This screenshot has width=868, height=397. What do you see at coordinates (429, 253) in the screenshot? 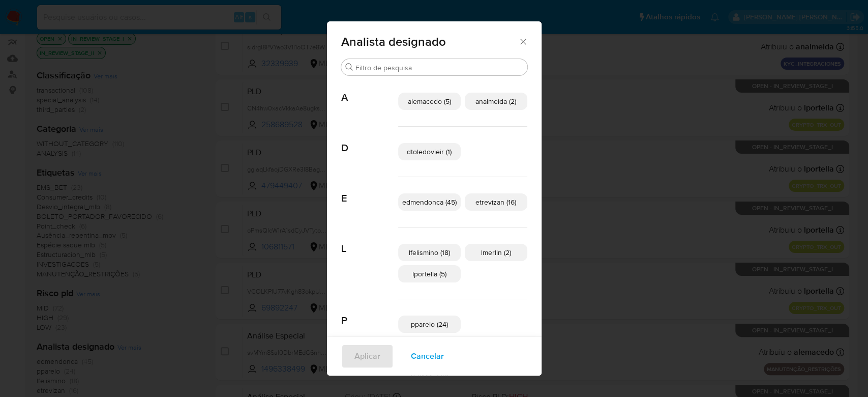
I see `span: lfelismino (18)` at bounding box center [429, 253].